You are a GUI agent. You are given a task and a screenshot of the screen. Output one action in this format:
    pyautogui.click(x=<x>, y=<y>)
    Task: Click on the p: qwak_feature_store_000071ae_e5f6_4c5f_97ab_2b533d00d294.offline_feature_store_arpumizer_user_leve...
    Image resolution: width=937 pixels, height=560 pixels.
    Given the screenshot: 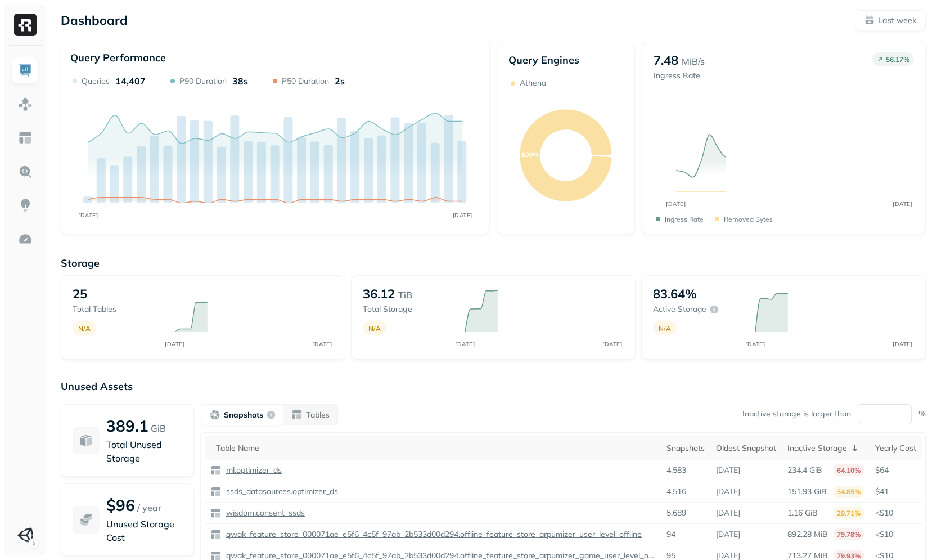 What is the action you would take?
    pyautogui.click(x=432, y=534)
    